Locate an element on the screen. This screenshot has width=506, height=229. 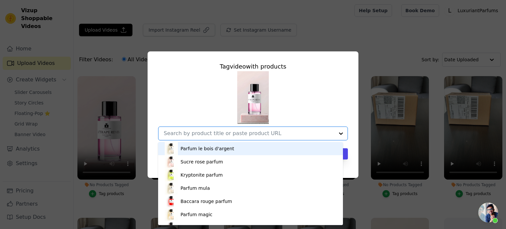
div: Ouvrir le chat is located at coordinates (489, 213).